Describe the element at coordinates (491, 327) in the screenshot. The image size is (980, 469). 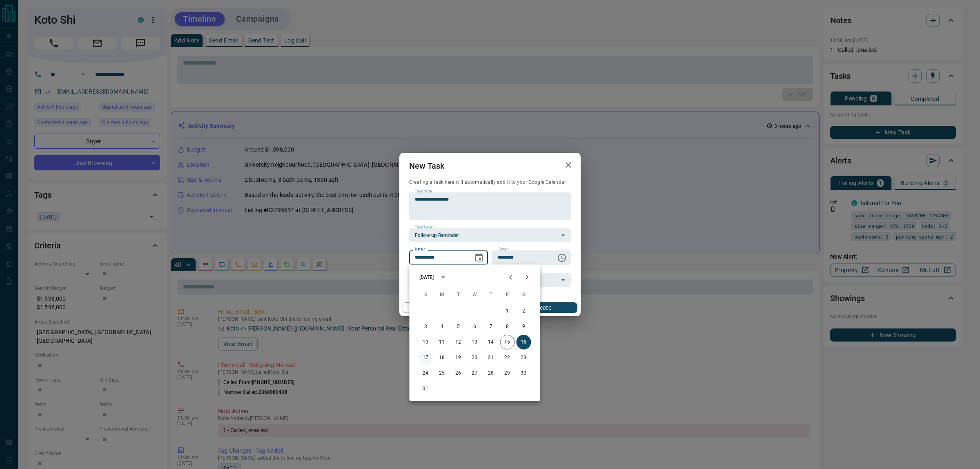
I see `button: 7` at that location.